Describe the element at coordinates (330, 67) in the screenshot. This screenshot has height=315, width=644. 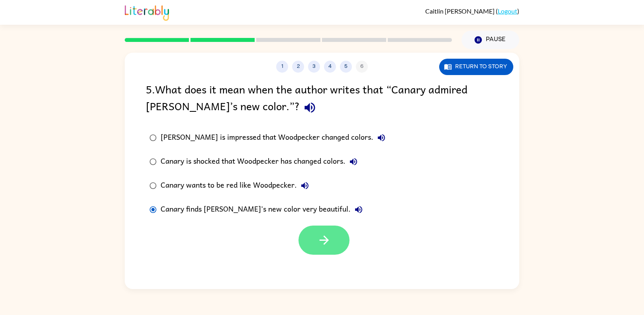
I see `button: 4` at that location.